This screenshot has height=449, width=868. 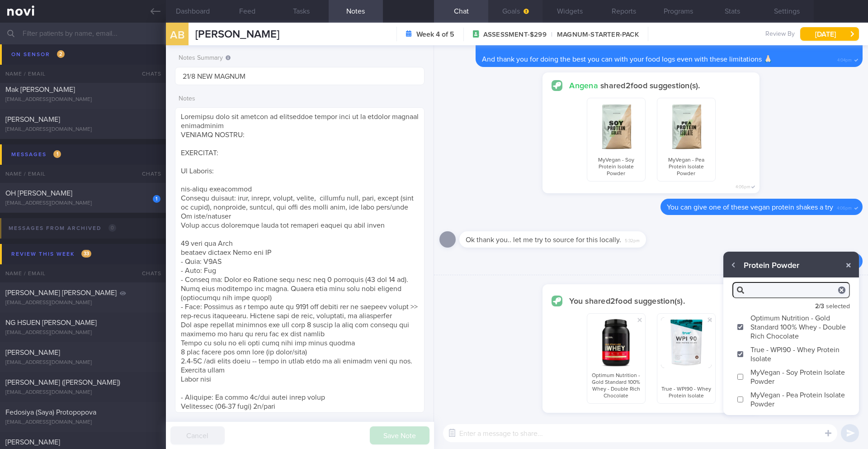 What do you see at coordinates (62, 228) in the screenshot?
I see `div: Messages from Archived` at bounding box center [62, 228].